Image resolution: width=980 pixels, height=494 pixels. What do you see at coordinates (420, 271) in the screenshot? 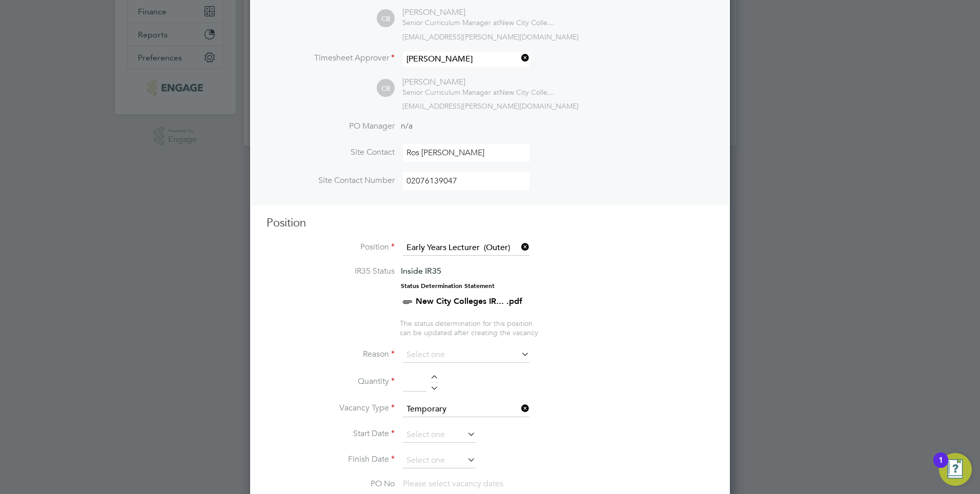
I see `span: Inside IR35` at bounding box center [420, 271].